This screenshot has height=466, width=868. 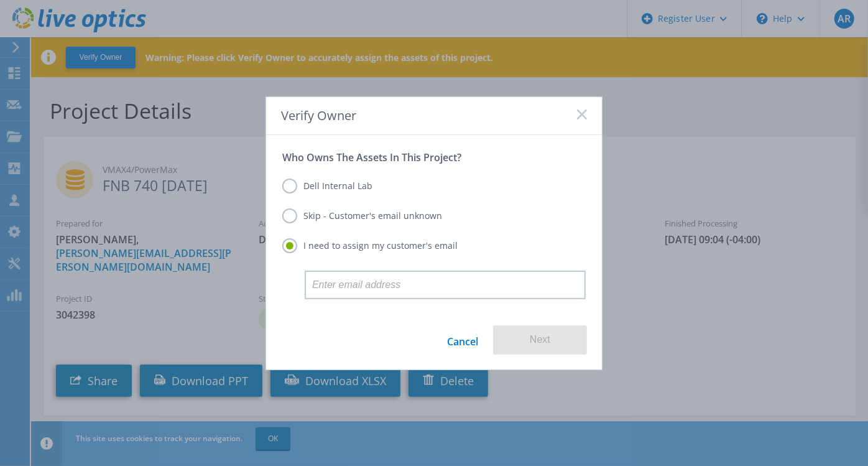 I want to click on p: Who Owns The Assets In This Project?, so click(x=434, y=157).